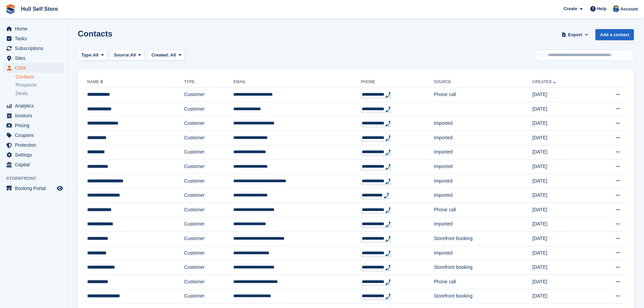 The height and width of the screenshot is (308, 644). I want to click on span: Help, so click(602, 9).